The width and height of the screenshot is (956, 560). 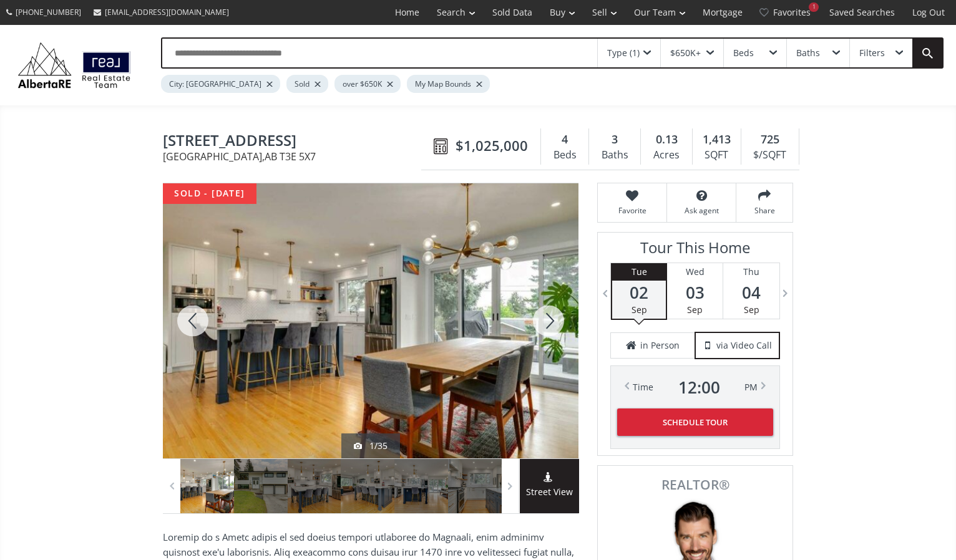 I want to click on span: in Person, so click(x=659, y=345).